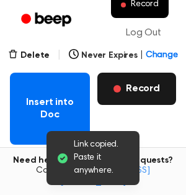 This screenshot has height=195, width=186. What do you see at coordinates (93, 176) in the screenshot?
I see `span: Contact us` at bounding box center [93, 176].